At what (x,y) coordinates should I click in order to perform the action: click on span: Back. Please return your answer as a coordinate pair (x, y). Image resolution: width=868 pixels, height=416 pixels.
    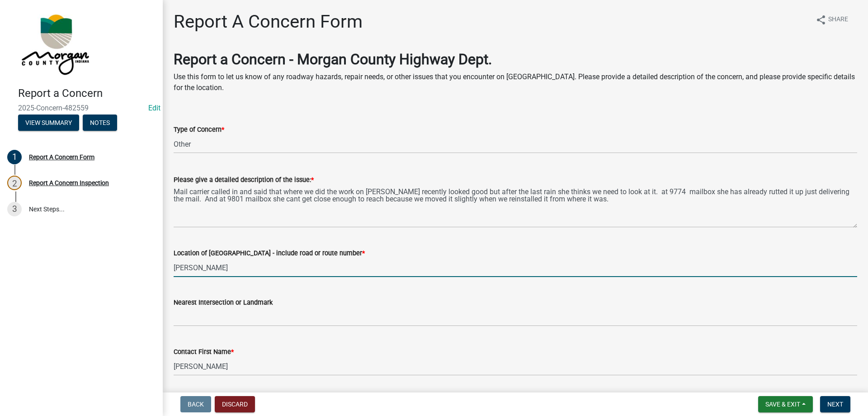
    Looking at the image, I should click on (196, 404).